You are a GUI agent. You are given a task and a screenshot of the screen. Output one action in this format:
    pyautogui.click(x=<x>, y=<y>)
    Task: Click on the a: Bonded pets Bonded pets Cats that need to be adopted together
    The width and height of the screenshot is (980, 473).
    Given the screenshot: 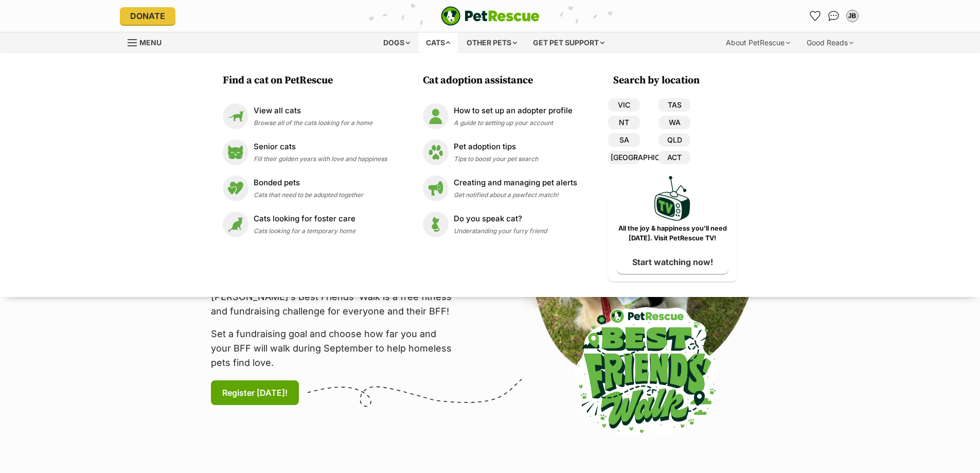 What is the action you would take?
    pyautogui.click(x=304, y=188)
    